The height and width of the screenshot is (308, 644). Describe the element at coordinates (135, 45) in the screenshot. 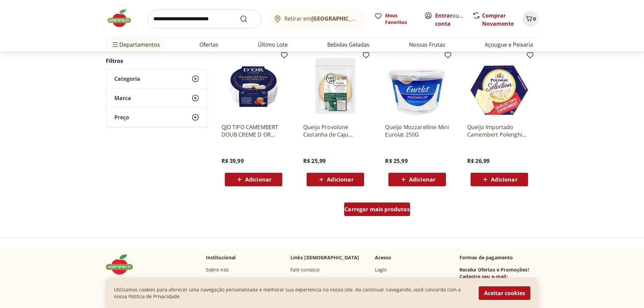

I see `span: Departamentos` at that location.